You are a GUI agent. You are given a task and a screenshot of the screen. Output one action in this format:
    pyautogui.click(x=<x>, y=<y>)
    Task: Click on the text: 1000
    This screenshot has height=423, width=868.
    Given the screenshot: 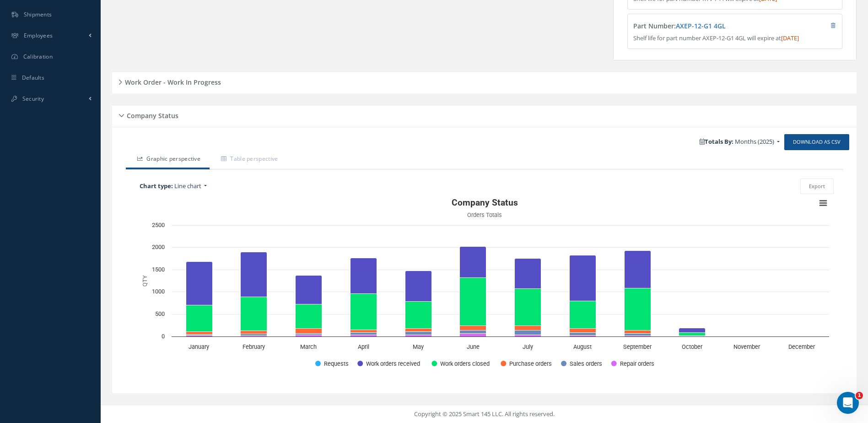 What is the action you would take?
    pyautogui.click(x=159, y=291)
    